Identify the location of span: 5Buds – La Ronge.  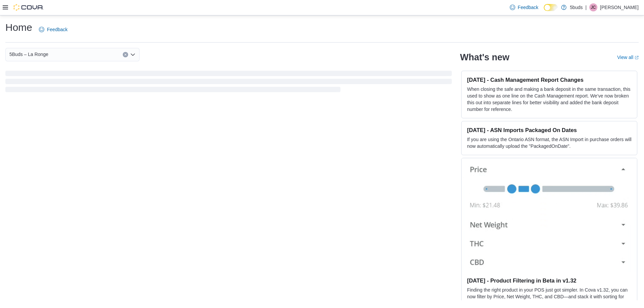
(29, 54).